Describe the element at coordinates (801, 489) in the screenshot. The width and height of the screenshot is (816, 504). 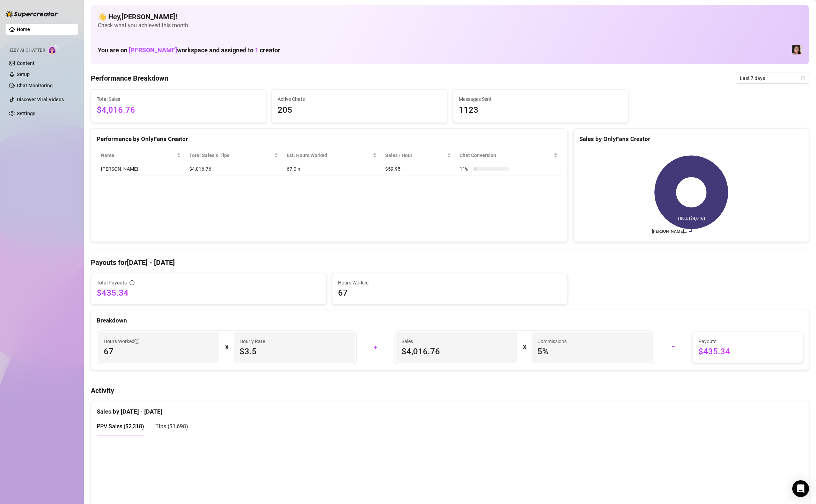
I see `div: Open Intercom Messenger` at that location.